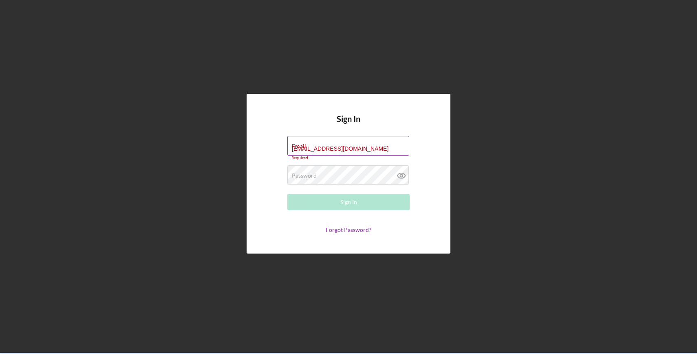 The width and height of the screenshot is (697, 354). I want to click on a: Forgot Password?, so click(349, 229).